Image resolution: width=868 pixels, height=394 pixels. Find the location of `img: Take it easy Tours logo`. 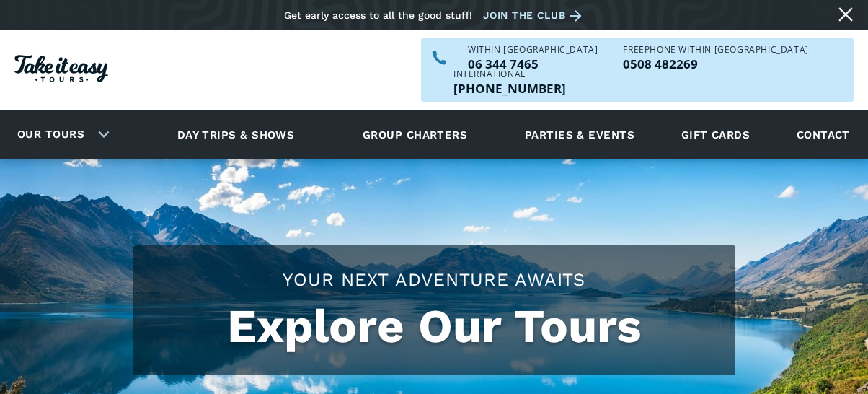

img: Take it easy Tours logo is located at coordinates (61, 69).